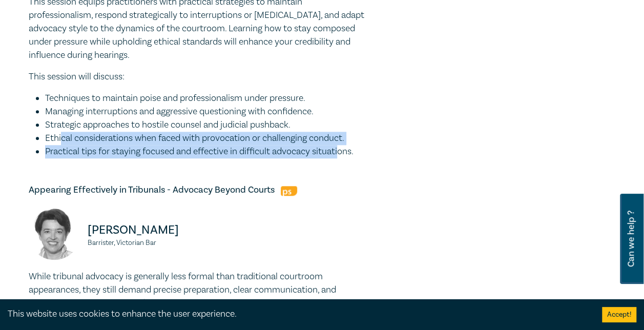 The width and height of the screenshot is (644, 330). Describe the element at coordinates (206, 125) in the screenshot. I see `li: Strategic approaches to hostile counsel and judicial pushback.` at that location.